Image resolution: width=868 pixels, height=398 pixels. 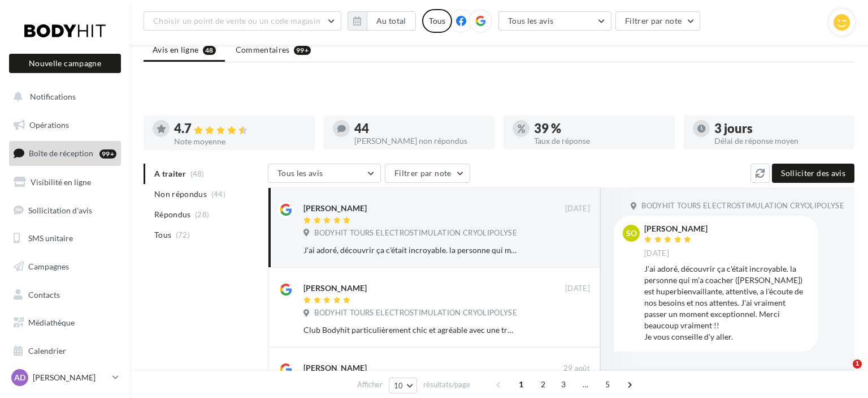 I want to click on button: Choisir un point de vente ou un code magasin, so click(x=242, y=21).